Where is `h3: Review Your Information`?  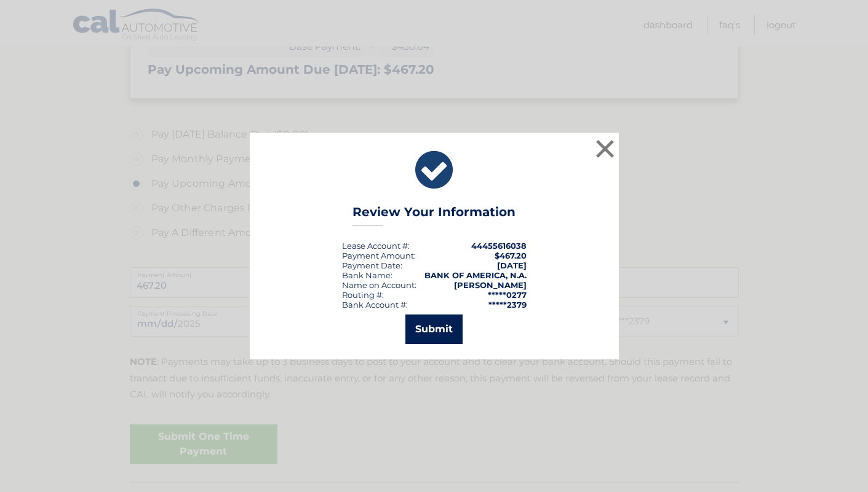
h3: Review Your Information is located at coordinates (433, 215).